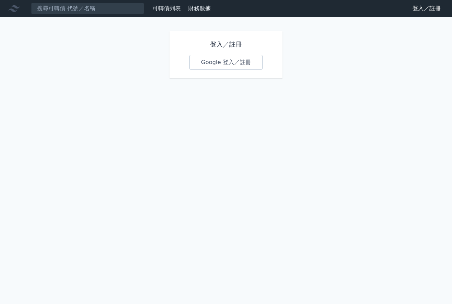  I want to click on input: 搜尋可轉債 代號／名稱, so click(87, 8).